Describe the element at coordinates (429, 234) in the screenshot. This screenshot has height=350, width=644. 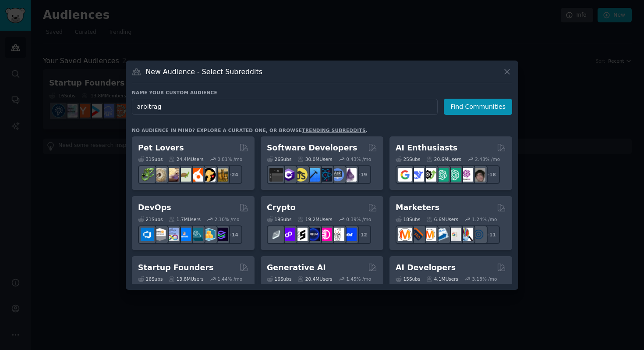
I see `img: AskMarketing` at that location.